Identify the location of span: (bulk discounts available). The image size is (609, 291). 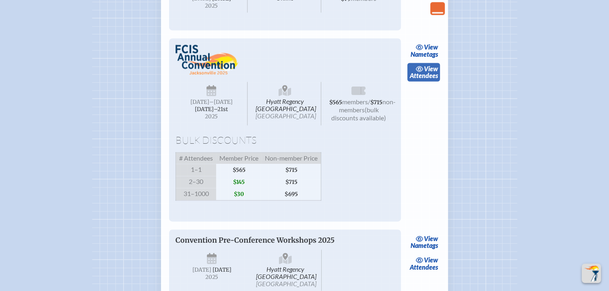
(359, 114).